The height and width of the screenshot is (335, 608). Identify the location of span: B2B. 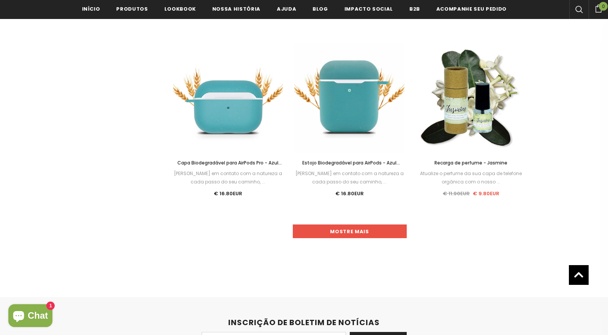
(415, 9).